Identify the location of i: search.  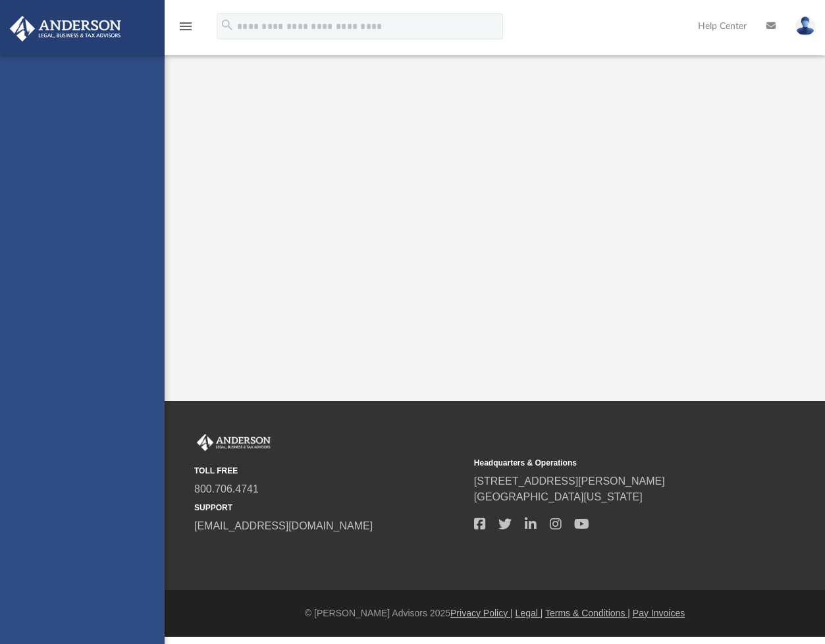
(227, 25).